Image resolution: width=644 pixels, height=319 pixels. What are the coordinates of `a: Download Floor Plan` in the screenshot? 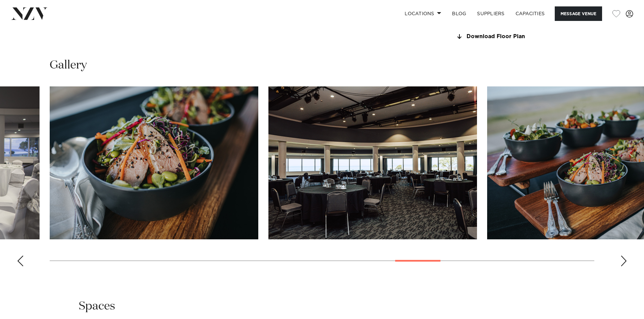 It's located at (511, 37).